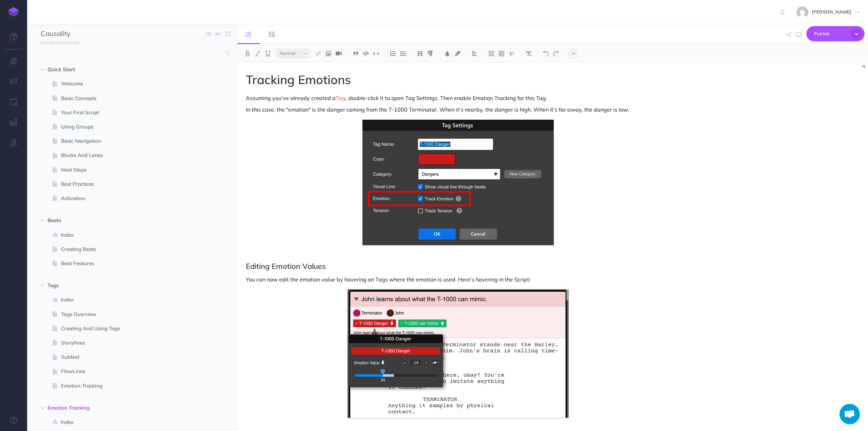  Describe the element at coordinates (447, 54) in the screenshot. I see `img: Text color button` at that location.